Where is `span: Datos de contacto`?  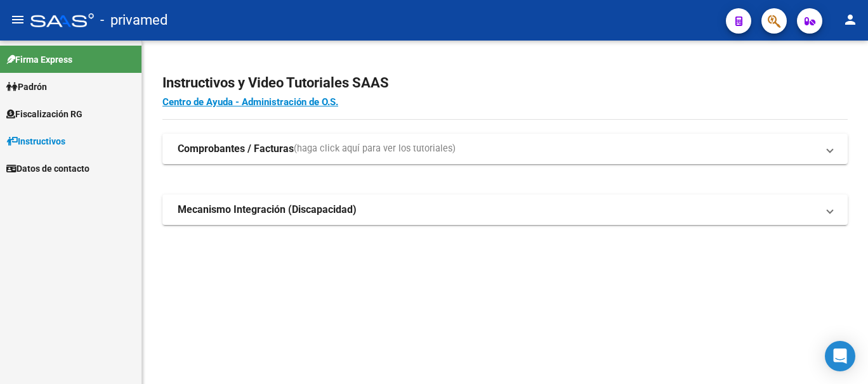
span: Datos de contacto is located at coordinates (47, 169).